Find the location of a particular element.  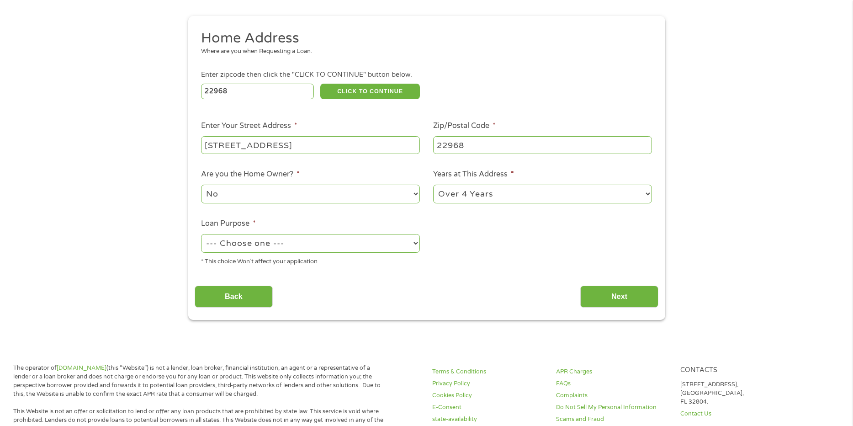

label: Zip/Postal Code is located at coordinates (464, 126).